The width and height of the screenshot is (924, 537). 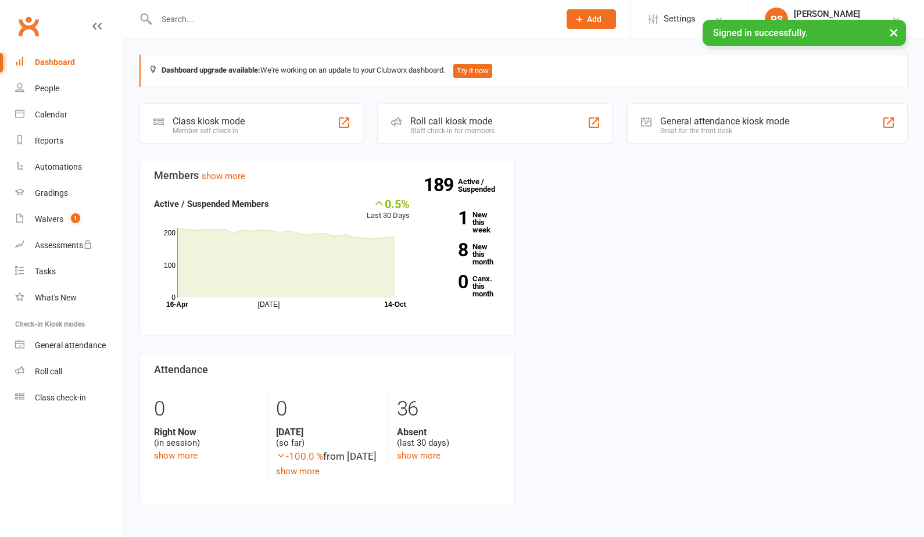 I want to click on div: Automations, so click(x=58, y=167).